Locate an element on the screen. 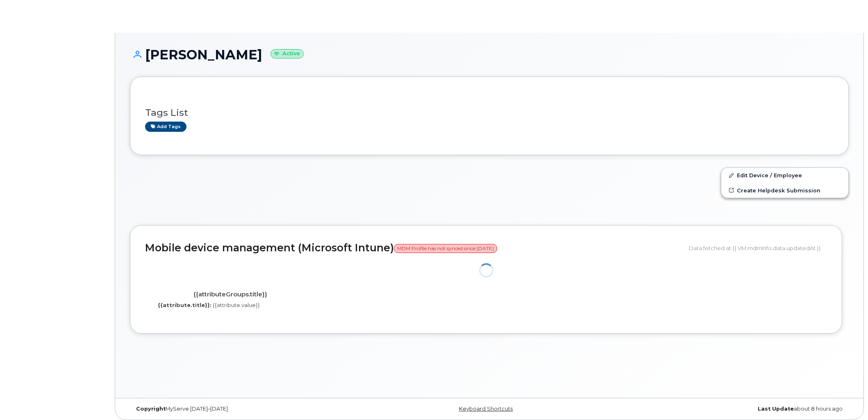 This screenshot has height=420, width=868. div: Data fetched at {{ VM.mdmInfo.data.updatedAt }} is located at coordinates (757, 248).